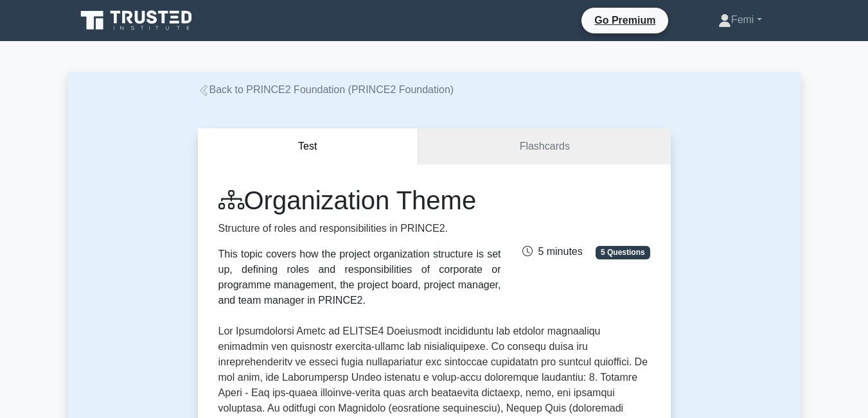 This screenshot has width=868, height=418. Describe the element at coordinates (740, 20) in the screenshot. I see `a: Femi` at that location.